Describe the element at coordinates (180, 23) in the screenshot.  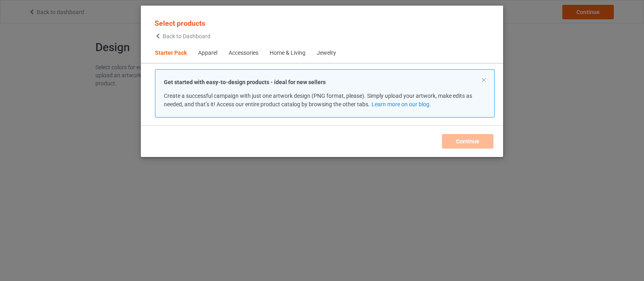
I see `span: Select products` at that location.